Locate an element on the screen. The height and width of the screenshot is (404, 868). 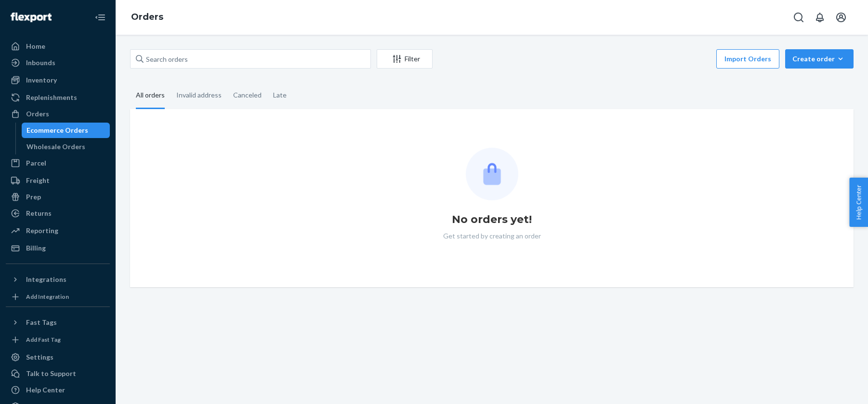
button: Open Search Box is located at coordinates (799, 17).